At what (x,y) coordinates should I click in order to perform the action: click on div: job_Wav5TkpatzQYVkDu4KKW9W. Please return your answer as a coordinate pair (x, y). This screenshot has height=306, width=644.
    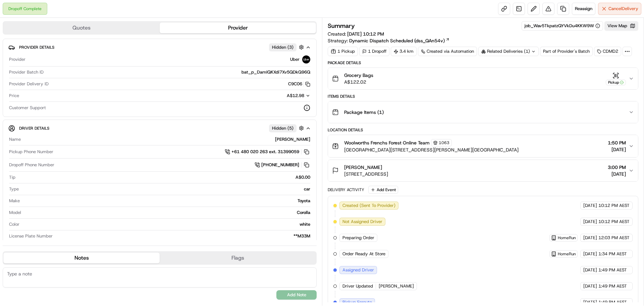
    Looking at the image, I should click on (562, 26).